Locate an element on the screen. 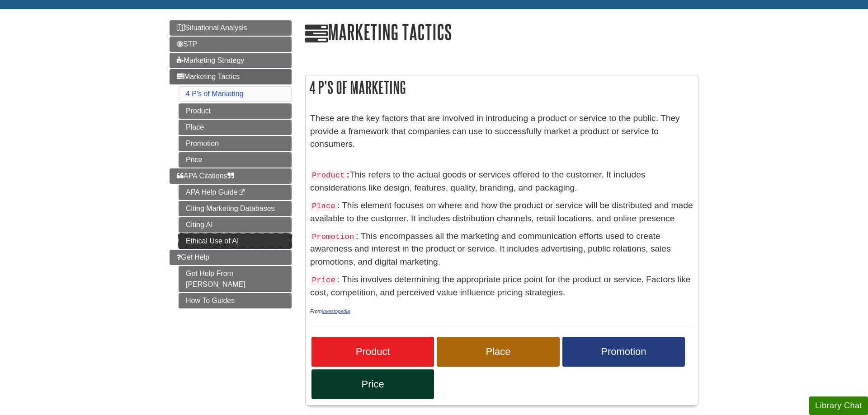 Image resolution: width=868 pixels, height=415 pixels. a: Ethical Use of AI is located at coordinates (235, 241).